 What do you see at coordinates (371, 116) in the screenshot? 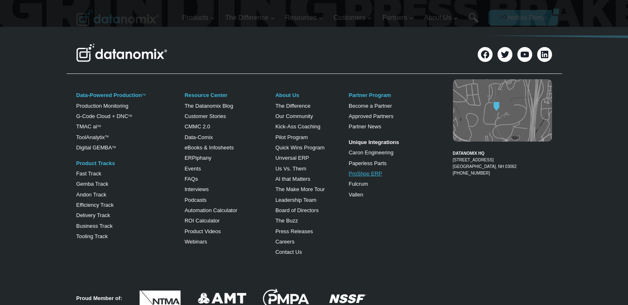
I see `a: Approved Partners` at bounding box center [371, 116].